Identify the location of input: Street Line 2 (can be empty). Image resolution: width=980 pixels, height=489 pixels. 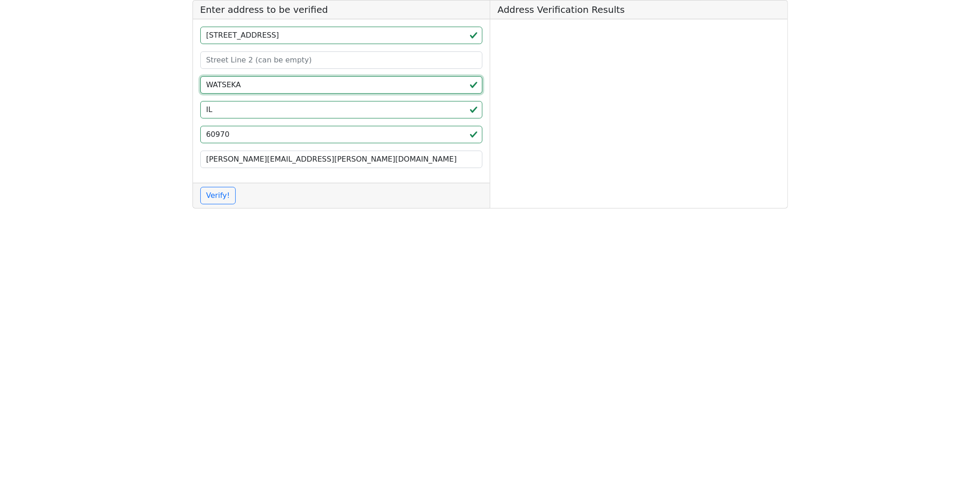
(342, 60).